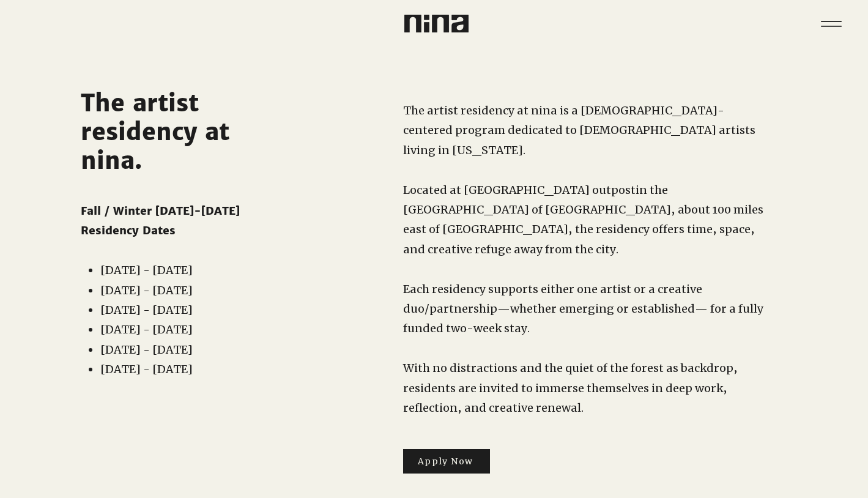 Image resolution: width=868 pixels, height=498 pixels. I want to click on img: Nina Logo CMYK_Charcoal.png, so click(436, 23).